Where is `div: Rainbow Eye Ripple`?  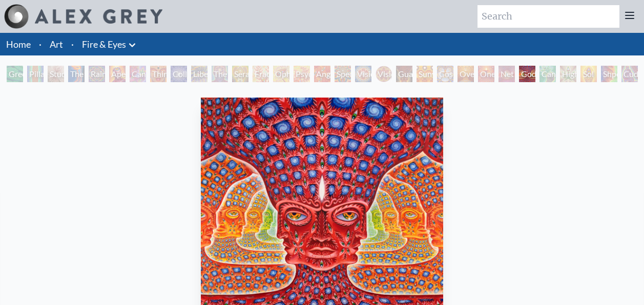 div: Rainbow Eye Ripple is located at coordinates (97, 74).